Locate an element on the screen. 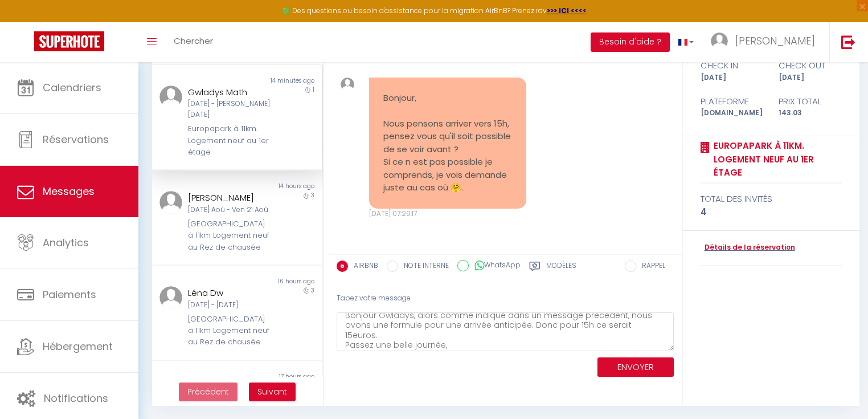 This screenshot has height=419, width=868. button: Previous is located at coordinates (208, 392).